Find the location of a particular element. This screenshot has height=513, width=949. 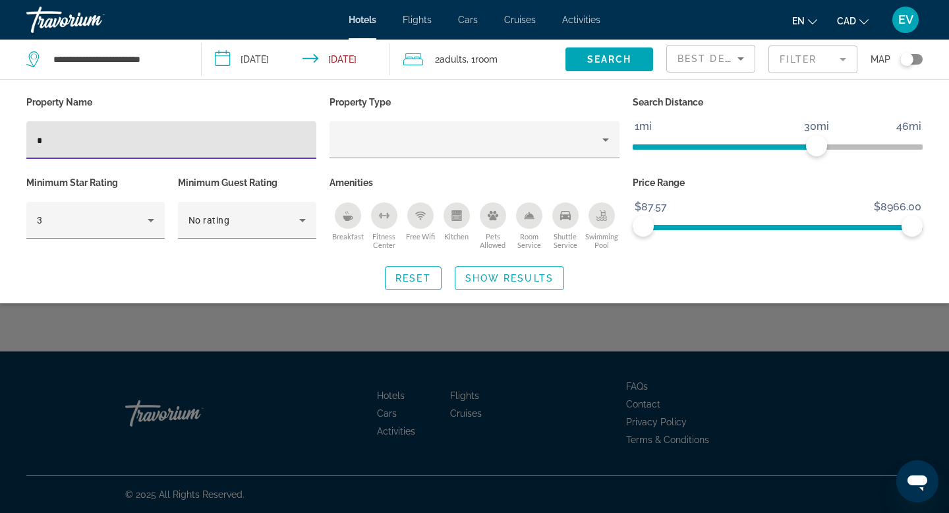

a: Hotels is located at coordinates (363, 20).